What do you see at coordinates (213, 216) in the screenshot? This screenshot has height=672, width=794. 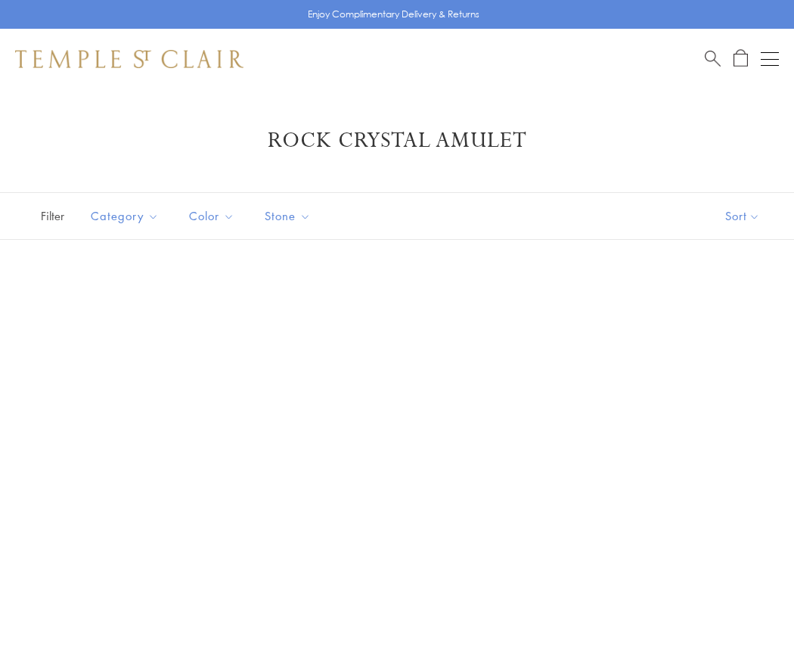 I see `span: Color` at bounding box center [213, 216].